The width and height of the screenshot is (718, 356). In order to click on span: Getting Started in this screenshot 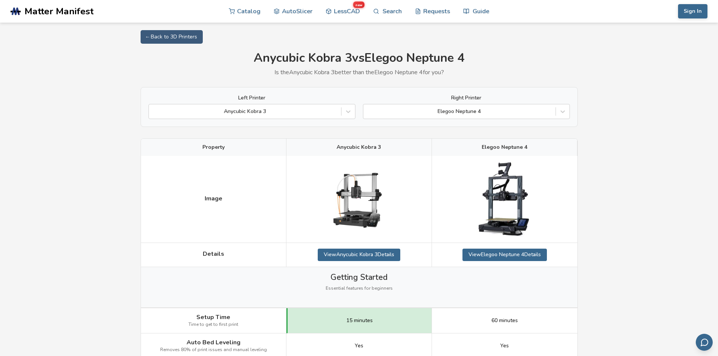, I will do `click(359, 277)`.